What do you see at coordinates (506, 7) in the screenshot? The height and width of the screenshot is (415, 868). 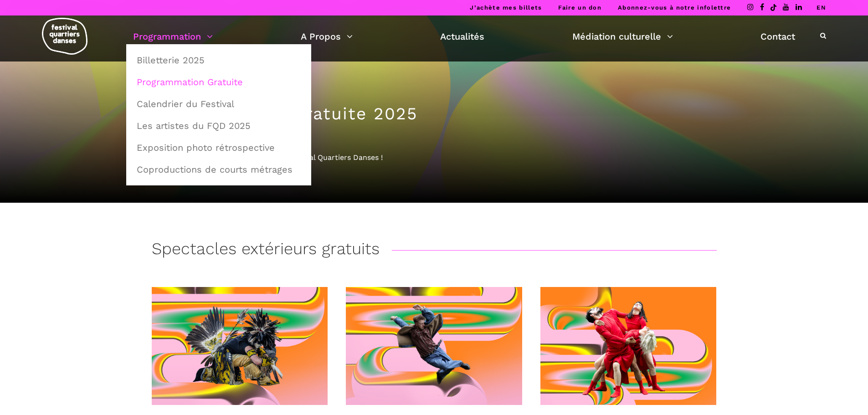 I see `a: J’achète mes billets` at bounding box center [506, 7].